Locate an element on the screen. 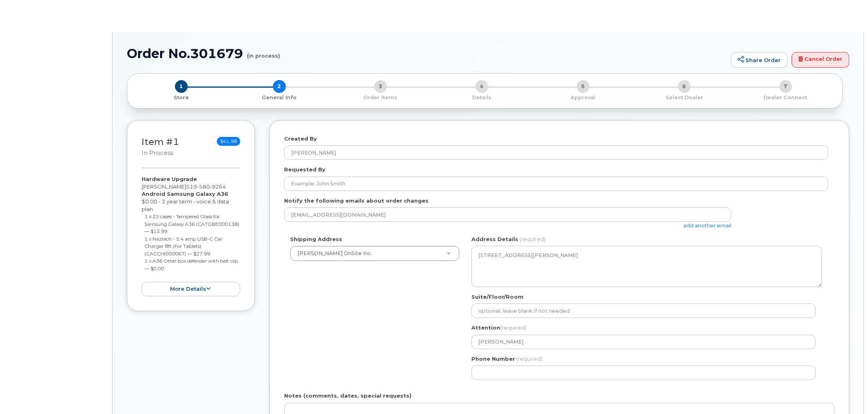 The width and height of the screenshot is (868, 414). a: 1 Store is located at coordinates (181, 97).